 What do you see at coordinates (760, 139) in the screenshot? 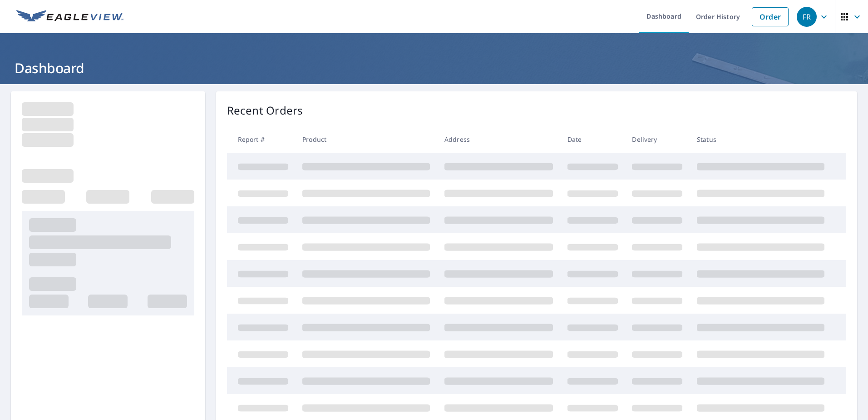
I see `th: Status` at bounding box center [760, 139].